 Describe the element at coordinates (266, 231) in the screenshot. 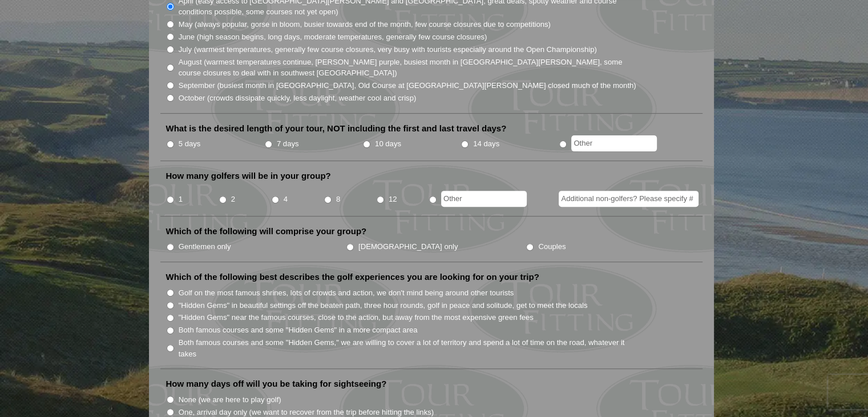

I see `label: Which of the following will comprise your group?` at that location.